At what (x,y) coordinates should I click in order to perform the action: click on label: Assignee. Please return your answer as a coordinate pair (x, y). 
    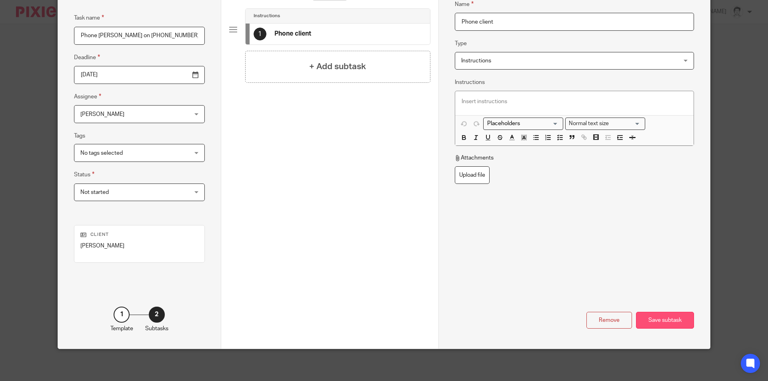
    Looking at the image, I should click on (88, 96).